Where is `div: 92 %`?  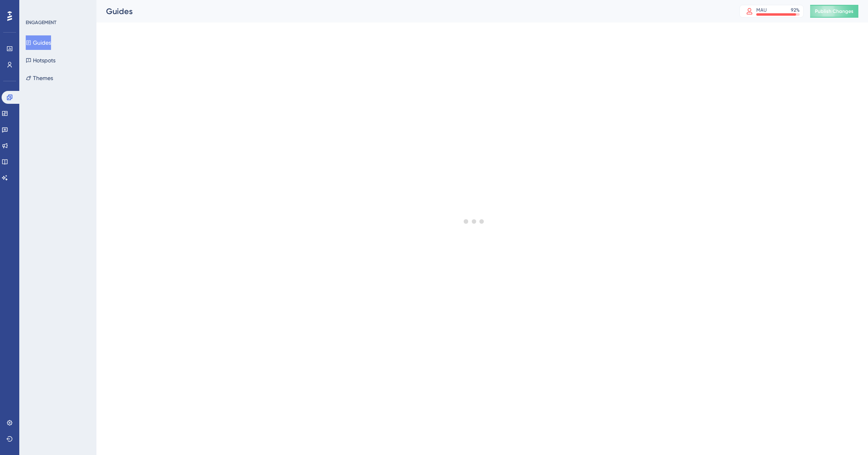
div: 92 % is located at coordinates (796, 10).